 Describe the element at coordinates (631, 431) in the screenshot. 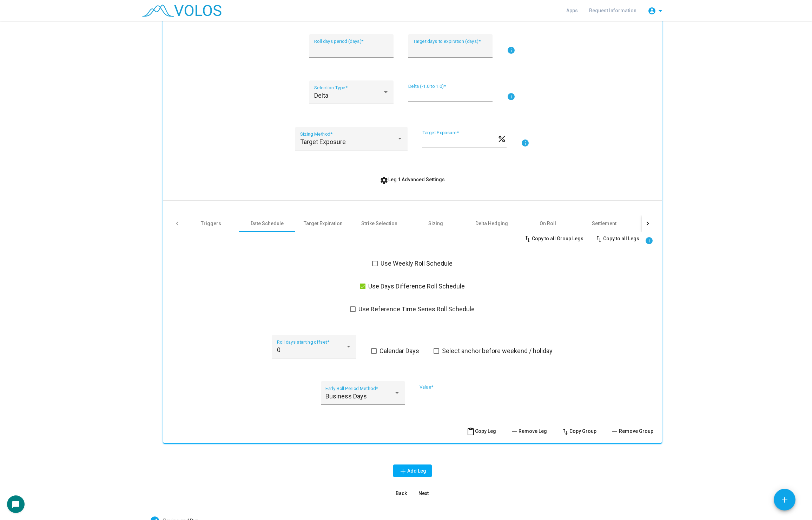

I see `span: Remove Group` at that location.